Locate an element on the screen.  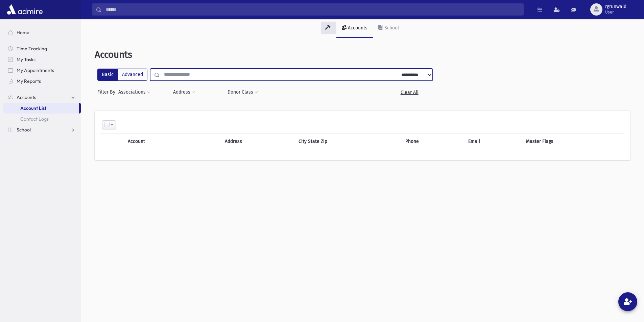
span: Contact Logs is located at coordinates (35, 119).